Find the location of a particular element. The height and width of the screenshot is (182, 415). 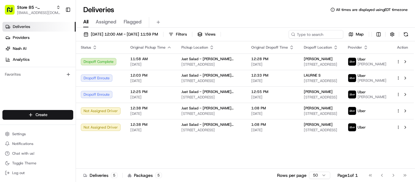

span: Original Pickup Time is located at coordinates (148, 47).